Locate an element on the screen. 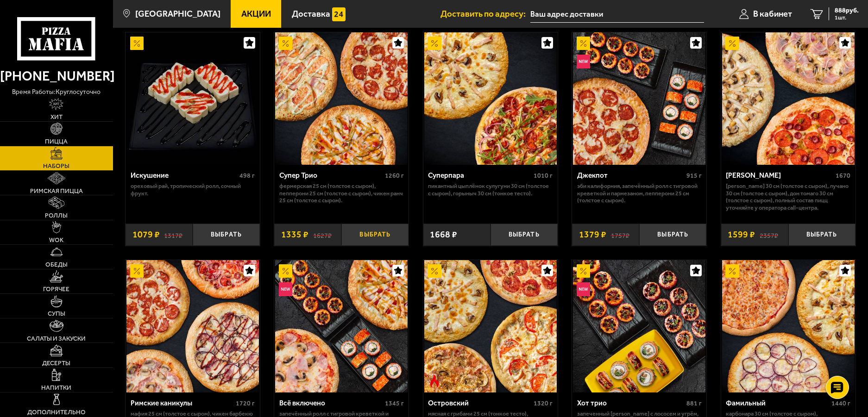 The height and width of the screenshot is (417, 868). img: Островский is located at coordinates (491, 327).